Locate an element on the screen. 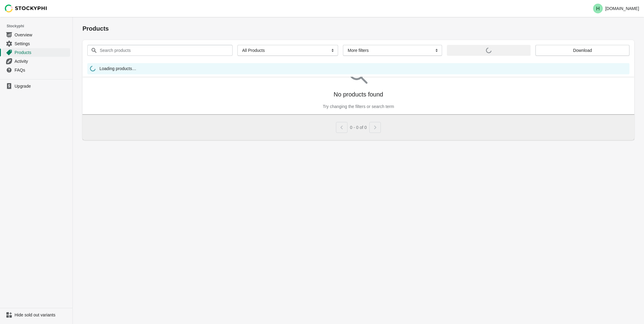 This screenshot has width=644, height=324. a: Hide sold out variants is located at coordinates (36, 315).